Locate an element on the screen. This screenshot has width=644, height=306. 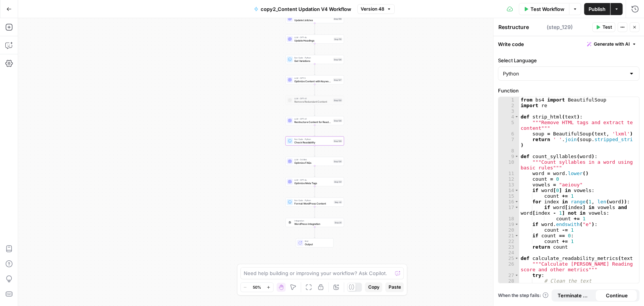
span: Get Variations is located at coordinates (313, 61).